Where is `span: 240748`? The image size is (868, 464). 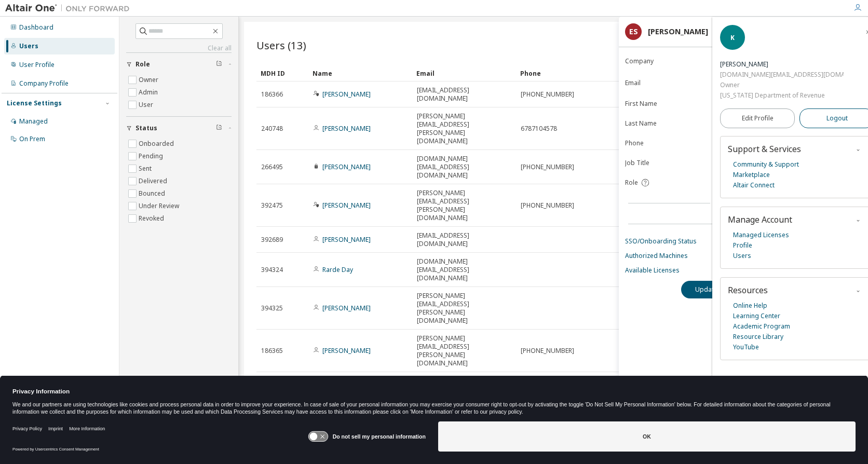 span: 240748 is located at coordinates (272, 129).